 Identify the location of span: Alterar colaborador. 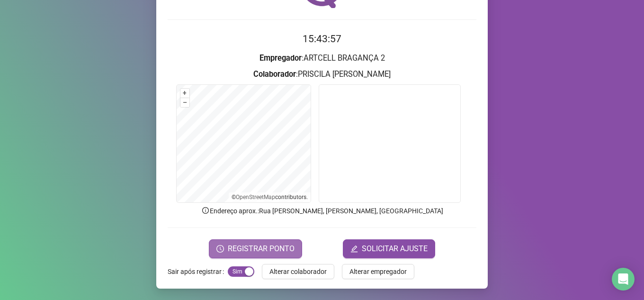
(298, 272).